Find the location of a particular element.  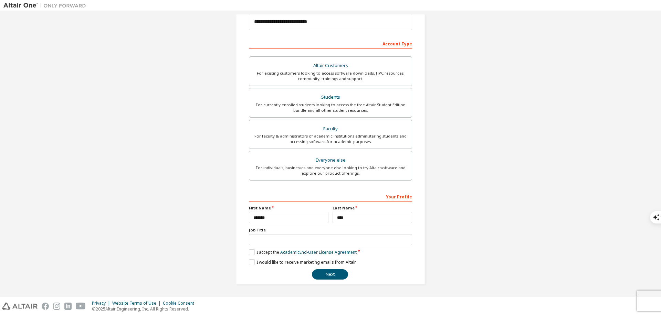

img: Altair One is located at coordinates (46, 6).